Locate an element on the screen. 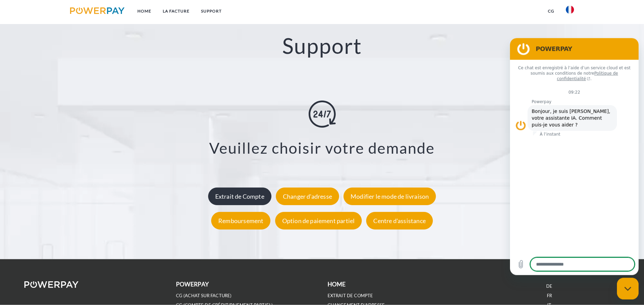 This screenshot has height=305, width=644. h2: Support is located at coordinates (322, 46).